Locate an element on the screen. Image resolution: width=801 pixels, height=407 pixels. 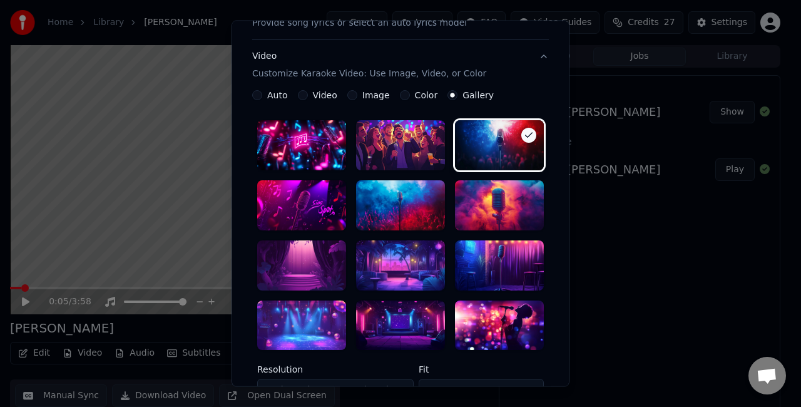
label: Auto is located at coordinates (277, 95).